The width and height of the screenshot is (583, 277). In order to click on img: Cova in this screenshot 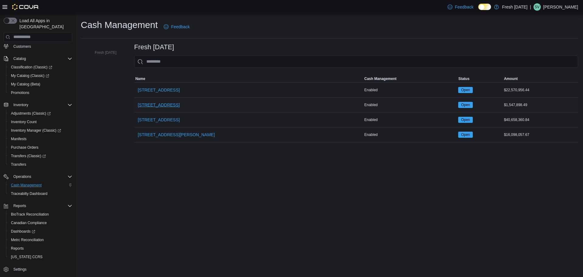, I will do `click(26, 7)`.